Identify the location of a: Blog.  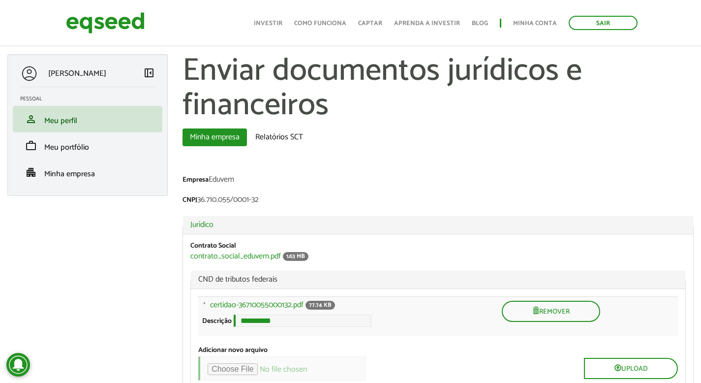
(480, 23).